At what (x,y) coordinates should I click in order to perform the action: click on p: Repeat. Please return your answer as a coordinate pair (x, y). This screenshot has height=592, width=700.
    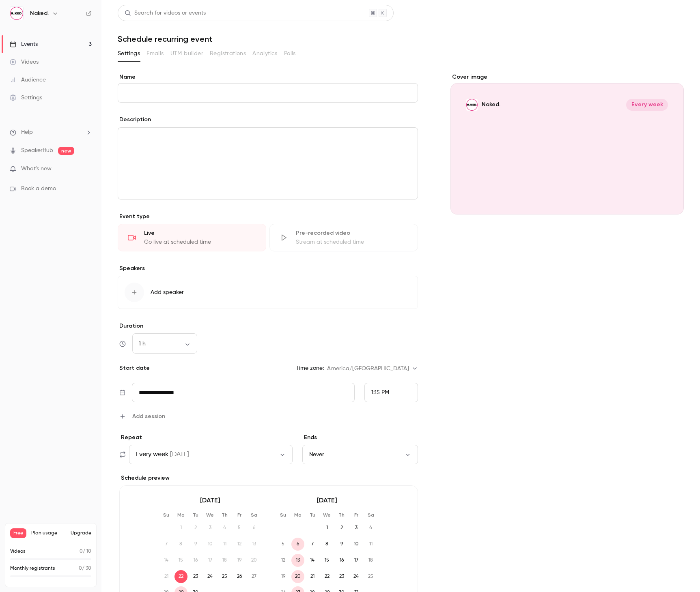
    Looking at the image, I should click on (206, 438).